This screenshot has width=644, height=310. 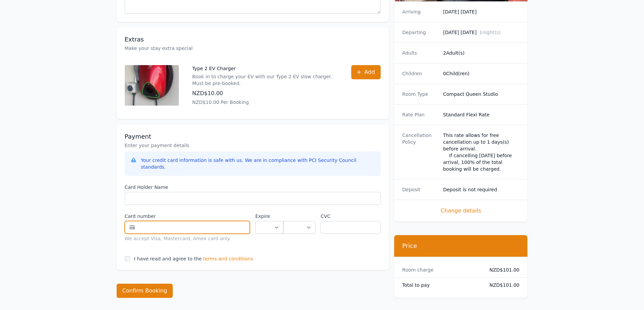 What do you see at coordinates (440, 285) in the screenshot?
I see `dt: Total to pay` at bounding box center [440, 285].